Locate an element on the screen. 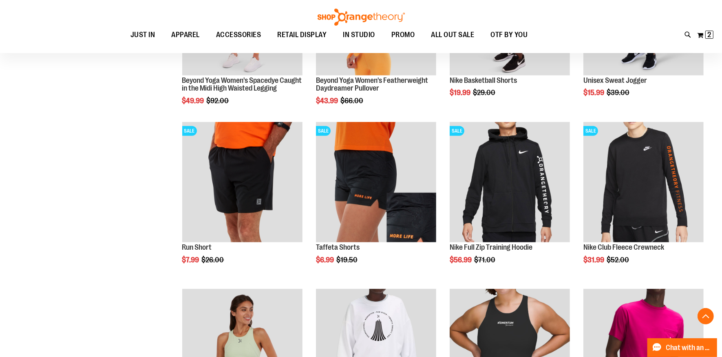  span: $56.99 is located at coordinates (461, 260).